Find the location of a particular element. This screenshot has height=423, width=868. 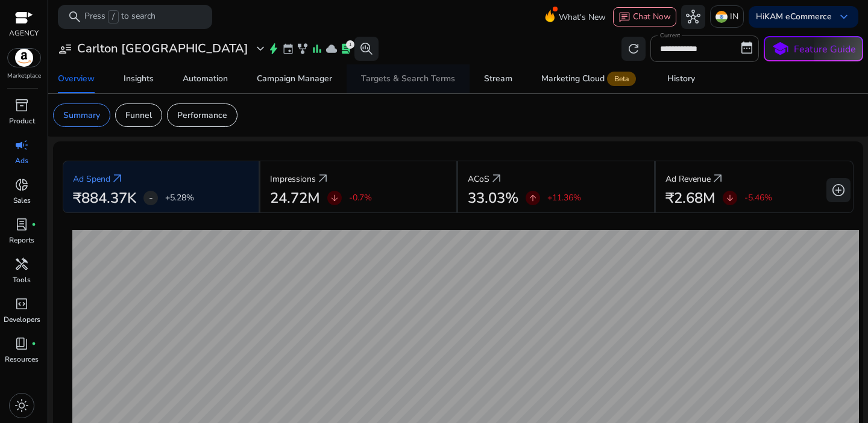

p: Press to search is located at coordinates (120, 17).